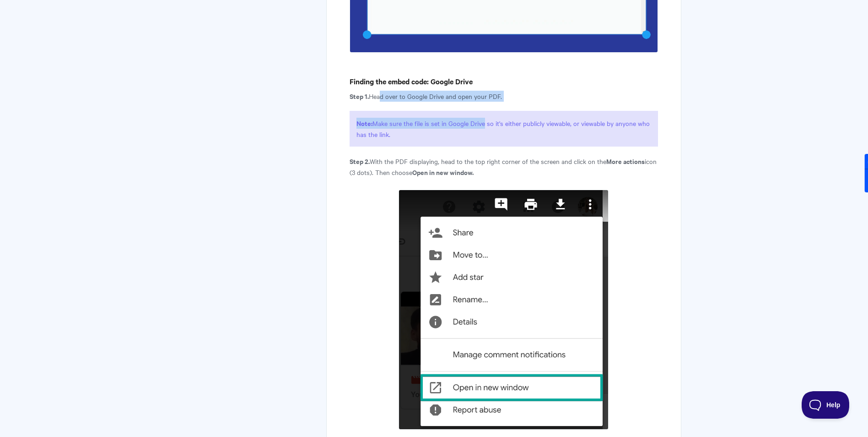  Describe the element at coordinates (359, 95) in the screenshot. I see `strong: Step 1.` at that location.